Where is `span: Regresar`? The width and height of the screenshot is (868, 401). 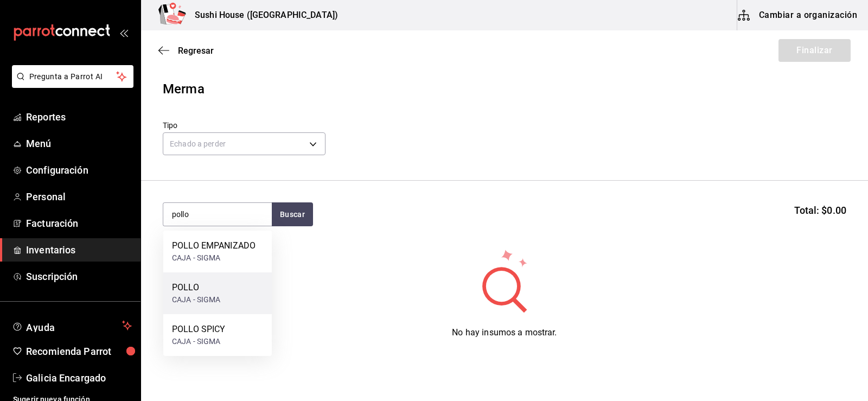 span: Regresar is located at coordinates (196, 51).